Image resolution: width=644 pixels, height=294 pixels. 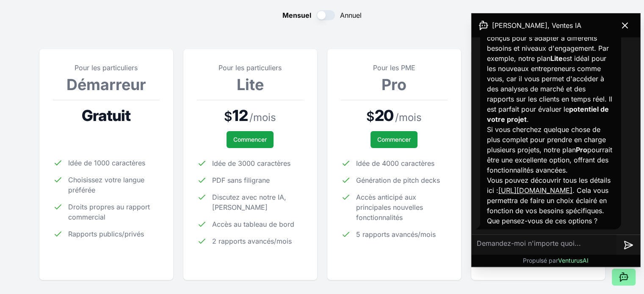 What do you see at coordinates (252, 241) in the screenshot?
I see `font: 2 rapports avancés/mois` at bounding box center [252, 241].